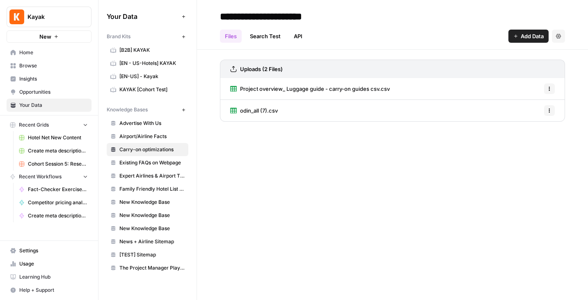 This screenshot has width=588, height=300. I want to click on a: Expert Airlines & Airport Tips, so click(147, 176).